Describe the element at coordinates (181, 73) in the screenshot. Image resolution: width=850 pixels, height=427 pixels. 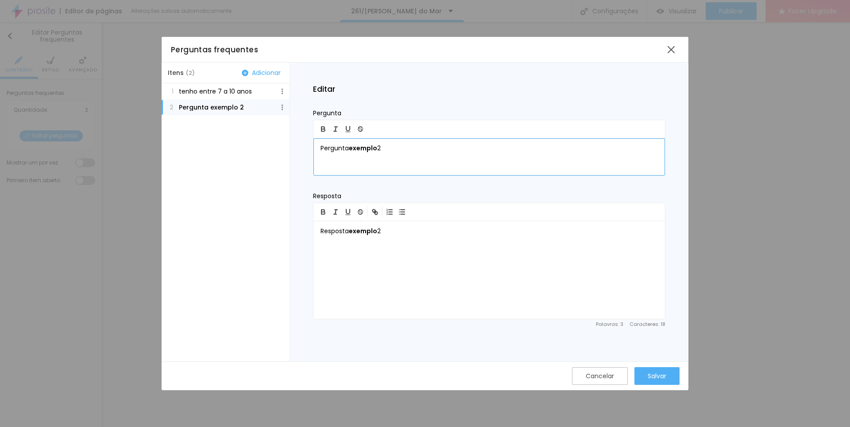
I see `span: Itens` at that location.